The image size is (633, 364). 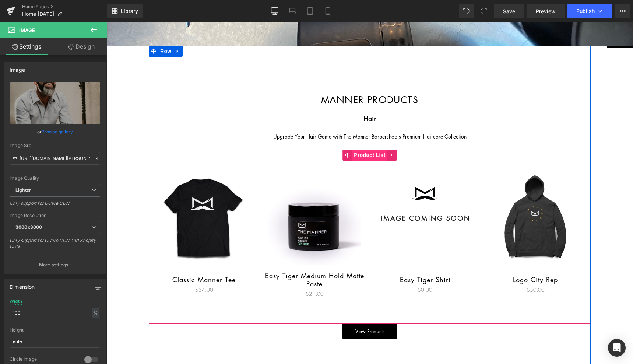 I want to click on a: Desktop, so click(x=275, y=11).